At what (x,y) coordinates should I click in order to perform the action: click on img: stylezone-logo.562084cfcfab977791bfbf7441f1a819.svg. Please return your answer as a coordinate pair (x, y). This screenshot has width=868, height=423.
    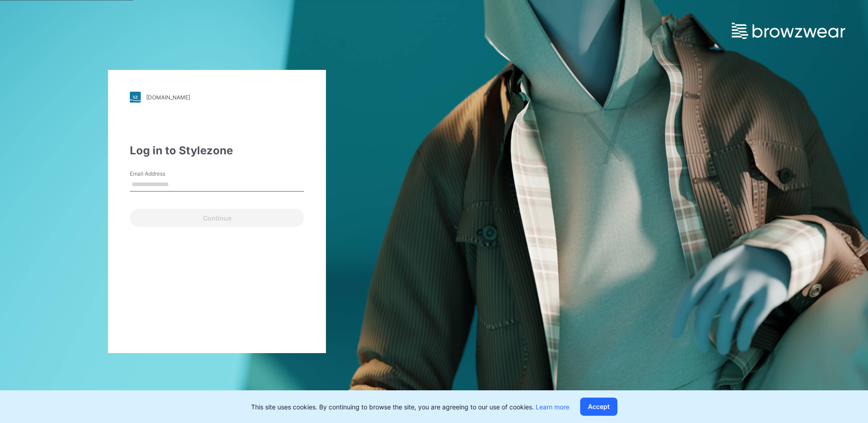
    Looking at the image, I should click on (135, 97).